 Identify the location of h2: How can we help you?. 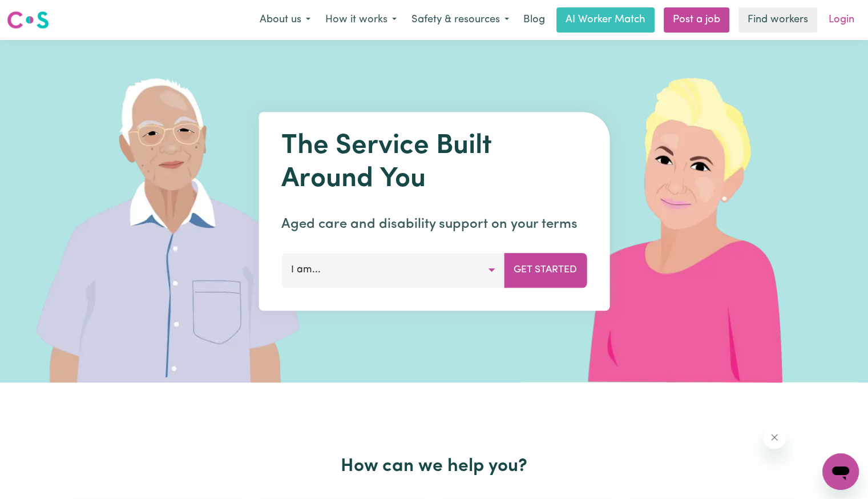
(435, 466).